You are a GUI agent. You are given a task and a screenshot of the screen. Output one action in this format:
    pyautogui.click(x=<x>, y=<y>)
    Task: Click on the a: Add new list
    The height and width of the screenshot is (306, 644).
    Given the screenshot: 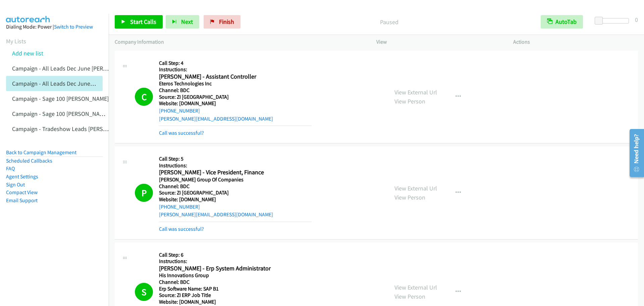 What is the action you would take?
    pyautogui.click(x=27, y=53)
    